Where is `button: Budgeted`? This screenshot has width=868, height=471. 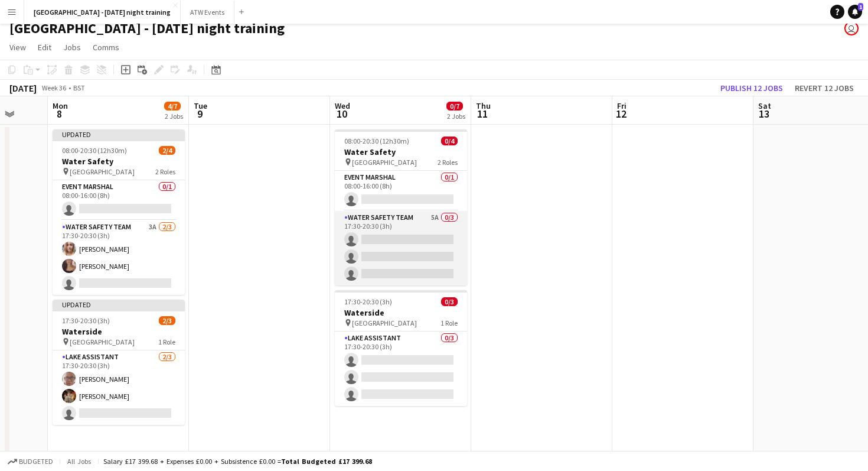 button: Budgeted is located at coordinates (30, 461).